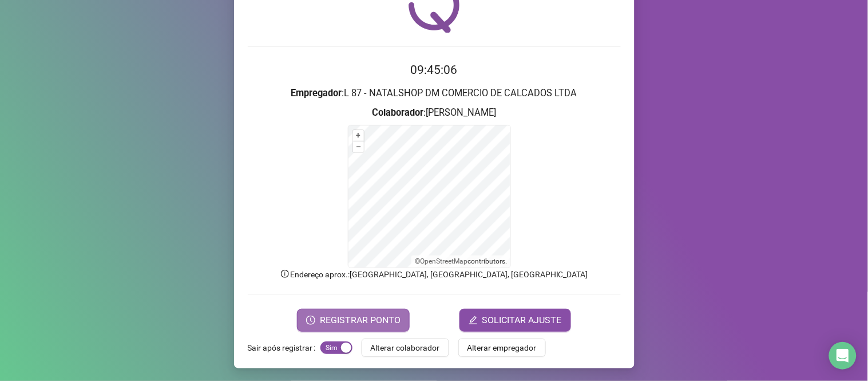 This screenshot has height=381, width=868. I want to click on span: edit, so click(473, 320).